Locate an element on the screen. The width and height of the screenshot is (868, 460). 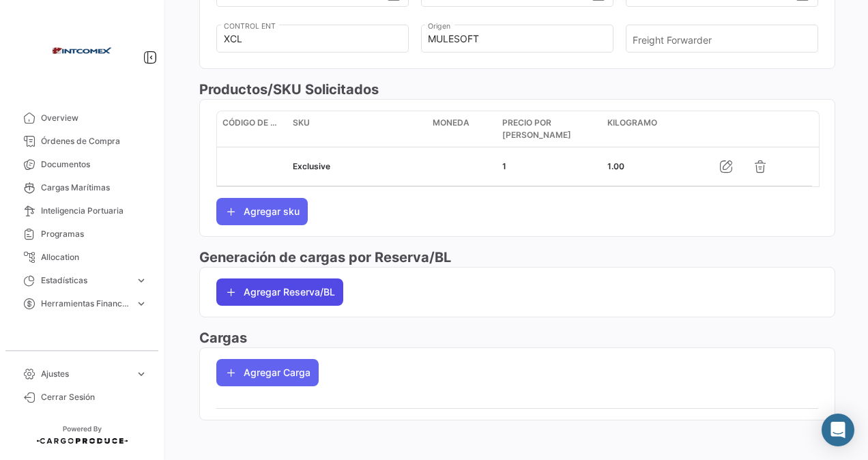
datatable-header-cell: SKU is located at coordinates (357, 129).